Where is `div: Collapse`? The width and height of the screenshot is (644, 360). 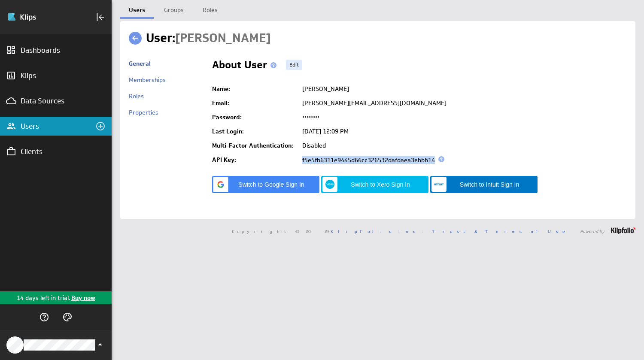 div: Collapse is located at coordinates (101, 17).